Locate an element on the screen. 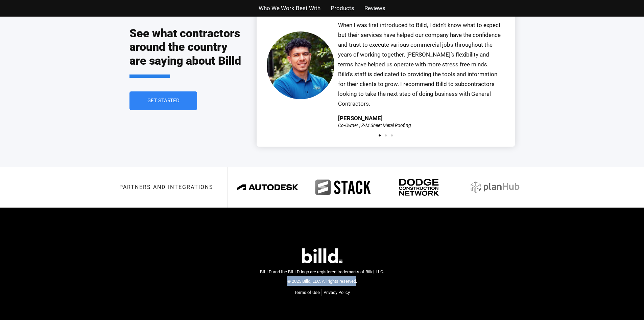 The image size is (644, 320). a: Who We Work Best With is located at coordinates (290, 8).